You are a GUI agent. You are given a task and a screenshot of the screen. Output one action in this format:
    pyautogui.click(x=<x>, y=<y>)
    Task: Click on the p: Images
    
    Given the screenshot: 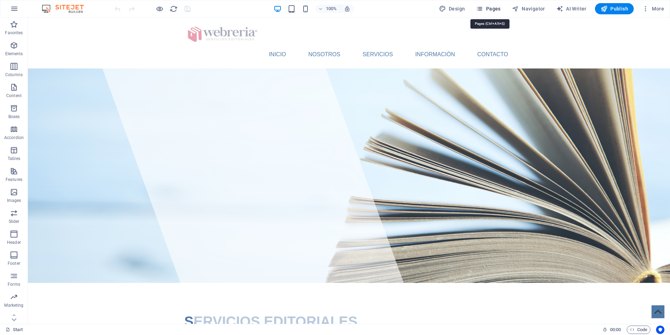 What is the action you would take?
    pyautogui.click(x=14, y=200)
    